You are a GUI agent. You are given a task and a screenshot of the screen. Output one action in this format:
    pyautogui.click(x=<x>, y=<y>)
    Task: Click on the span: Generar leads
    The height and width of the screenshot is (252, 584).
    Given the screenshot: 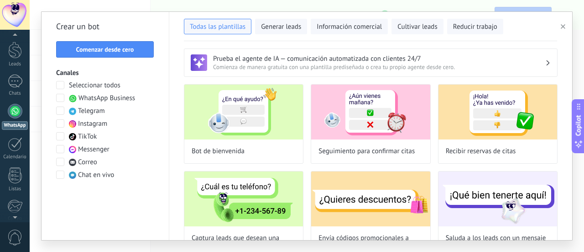 What is the action you would take?
    pyautogui.click(x=281, y=27)
    